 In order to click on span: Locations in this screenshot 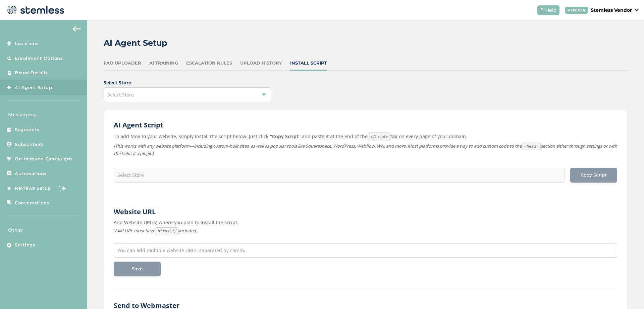, I will do `click(26, 44)`.